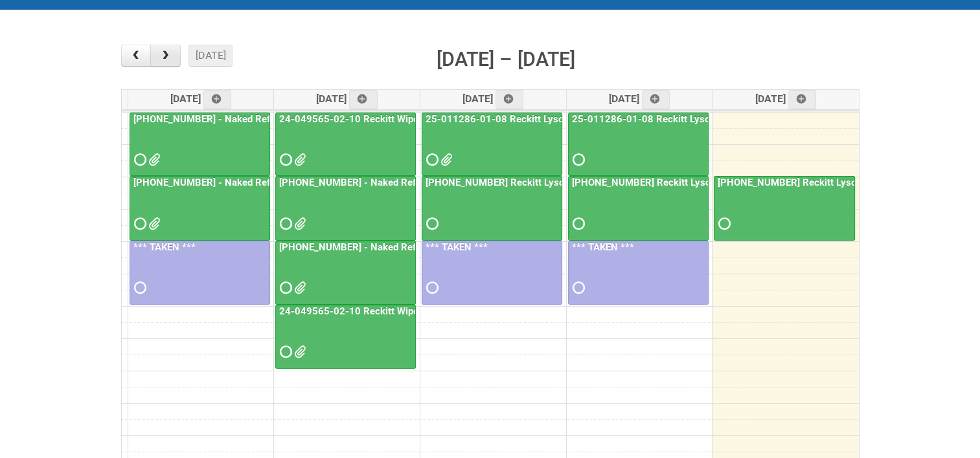  What do you see at coordinates (445, 160) in the screenshot?
I see `span: LABEL RECONCILIATION FORM_25011286.docx 25-011286-01 - MOR - Blinding.xlsm` at bounding box center [445, 160].